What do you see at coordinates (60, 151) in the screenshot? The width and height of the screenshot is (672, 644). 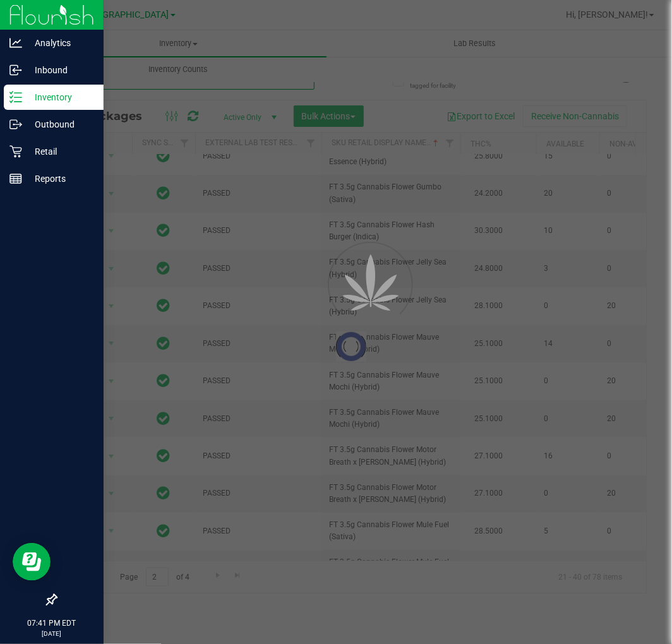 I see `p: Retail` at bounding box center [60, 151].